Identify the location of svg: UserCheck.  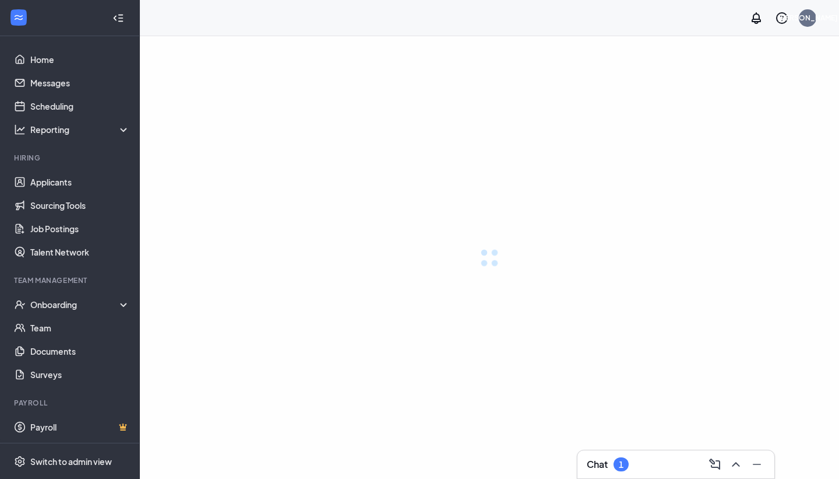
(20, 304).